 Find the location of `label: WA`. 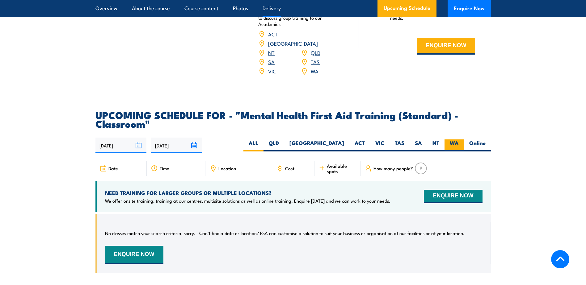

label: WA is located at coordinates (454, 145).